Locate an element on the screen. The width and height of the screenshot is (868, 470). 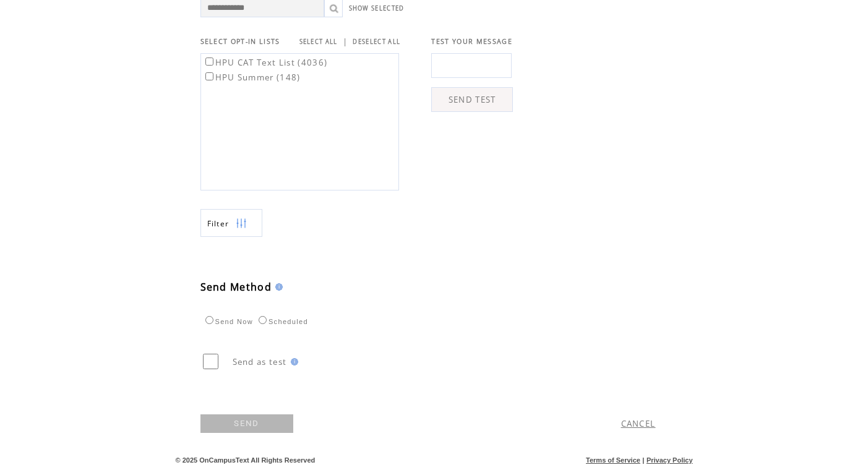
label: HPU Summer (148) is located at coordinates (252, 77).